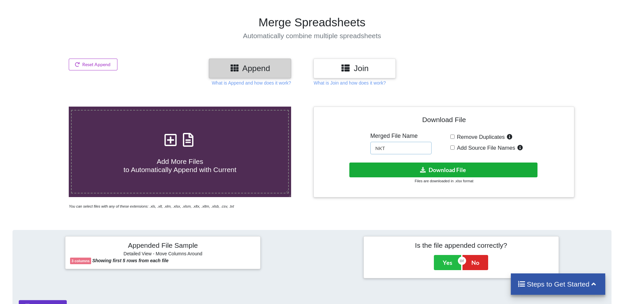 The width and height of the screenshot is (624, 304). I want to click on span: Add More Files to Automatically Append with Current, so click(180, 166).